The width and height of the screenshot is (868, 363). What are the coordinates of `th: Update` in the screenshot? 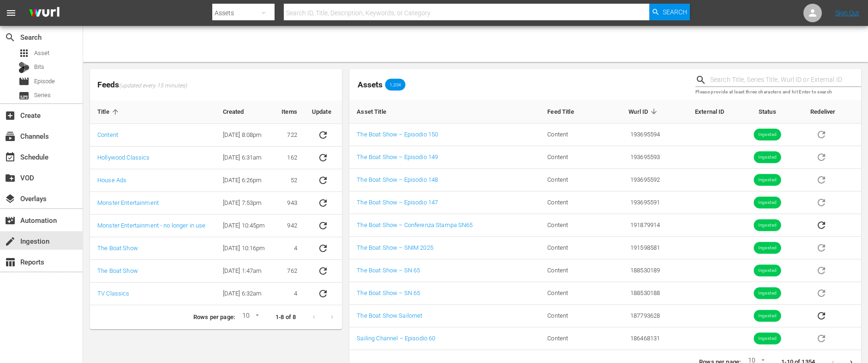 It's located at (324, 112).